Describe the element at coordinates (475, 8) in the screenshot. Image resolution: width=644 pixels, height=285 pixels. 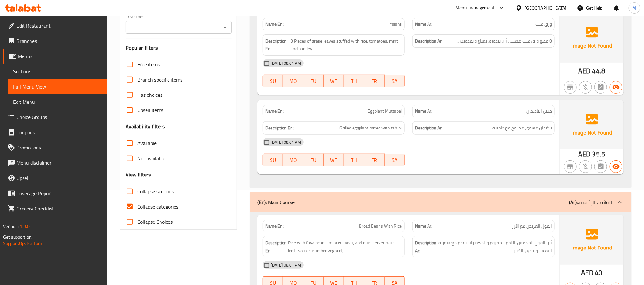
I see `div: Menu-management` at that location.